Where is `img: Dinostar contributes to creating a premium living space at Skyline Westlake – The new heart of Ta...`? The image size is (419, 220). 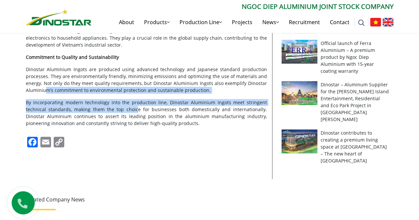
img: Dinostar contributes to creating a premium living space at Skyline Westlake – The new heart of Ta... is located at coordinates (299, 141).